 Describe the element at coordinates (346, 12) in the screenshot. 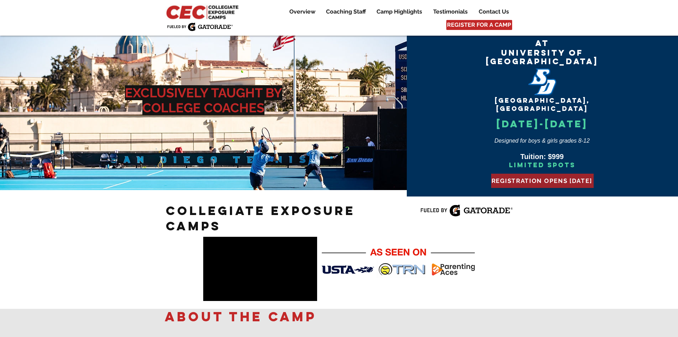

I see `p: Coaching Staff` at that location.